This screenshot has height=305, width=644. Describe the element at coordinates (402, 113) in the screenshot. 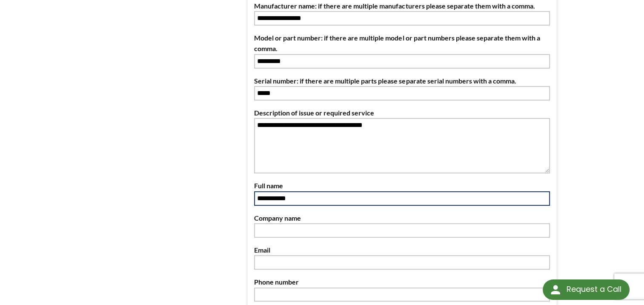

I see `label: Description of issue or required service` at that location.